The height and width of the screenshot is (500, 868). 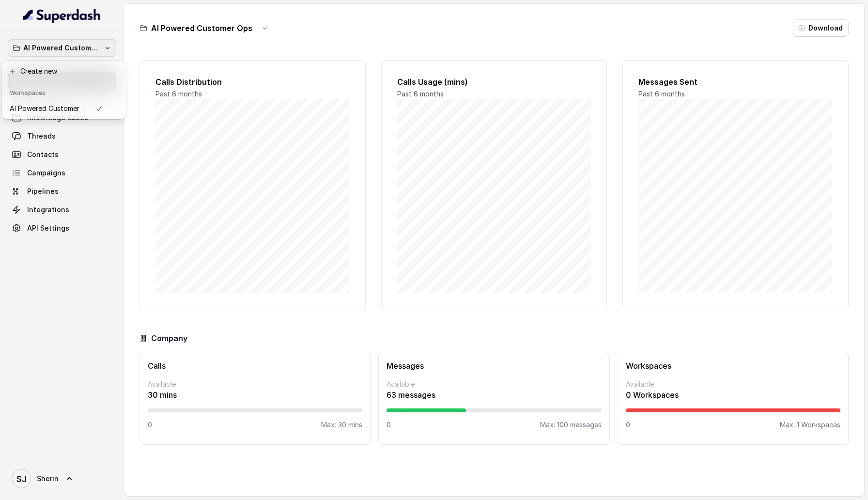 I want to click on div: AI Powered Customer Ops, so click(x=64, y=90).